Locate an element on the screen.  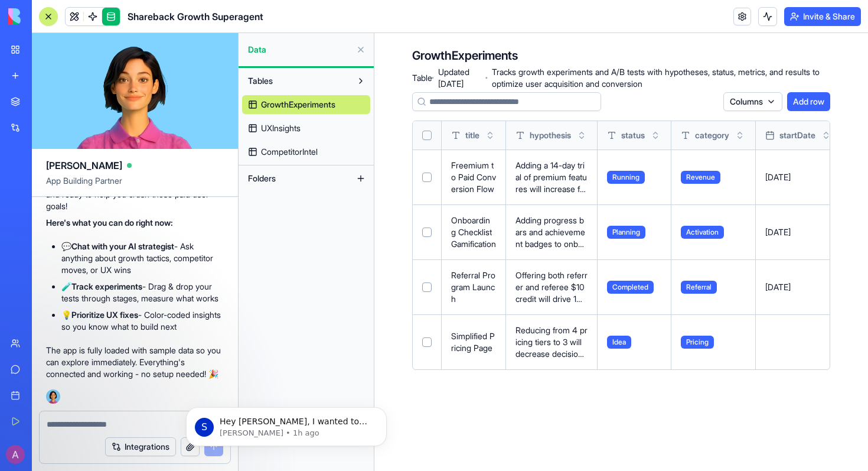
li: 🧪 - Drag & drop your tests through stages, measure what works is located at coordinates (142, 292).